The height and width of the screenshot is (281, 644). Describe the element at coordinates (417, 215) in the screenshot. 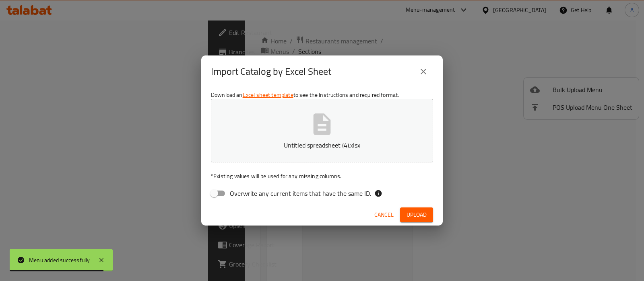

I see `span: Upload` at that location.